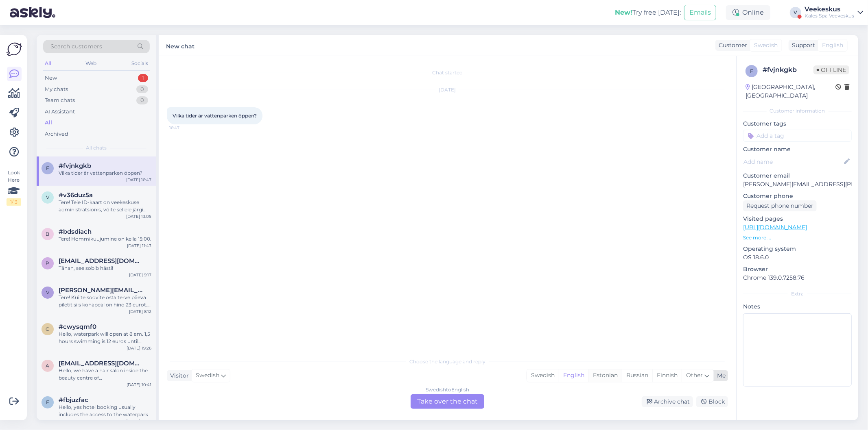  Describe the element at coordinates (105, 173) in the screenshot. I see `div: Vilka tider är vattenparken öppen?` at that location.